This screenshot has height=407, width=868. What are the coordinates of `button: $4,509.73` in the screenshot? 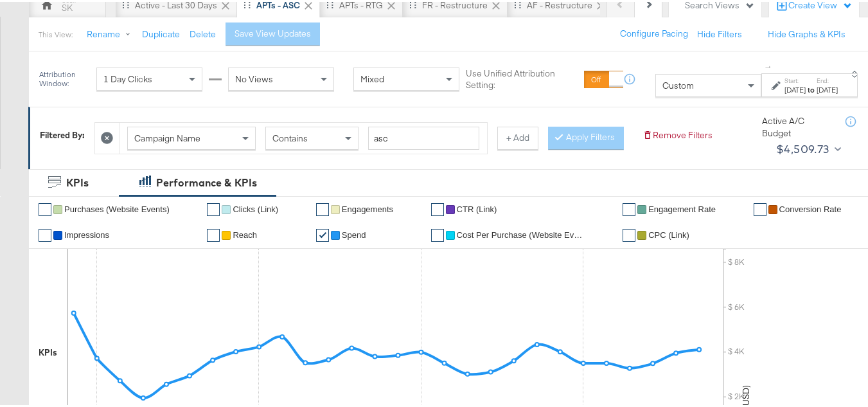 It's located at (807, 147).